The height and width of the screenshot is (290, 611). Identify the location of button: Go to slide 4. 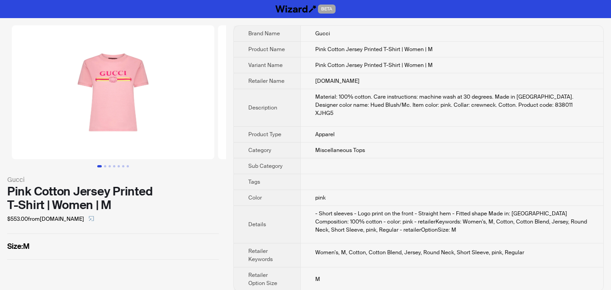
(114, 166).